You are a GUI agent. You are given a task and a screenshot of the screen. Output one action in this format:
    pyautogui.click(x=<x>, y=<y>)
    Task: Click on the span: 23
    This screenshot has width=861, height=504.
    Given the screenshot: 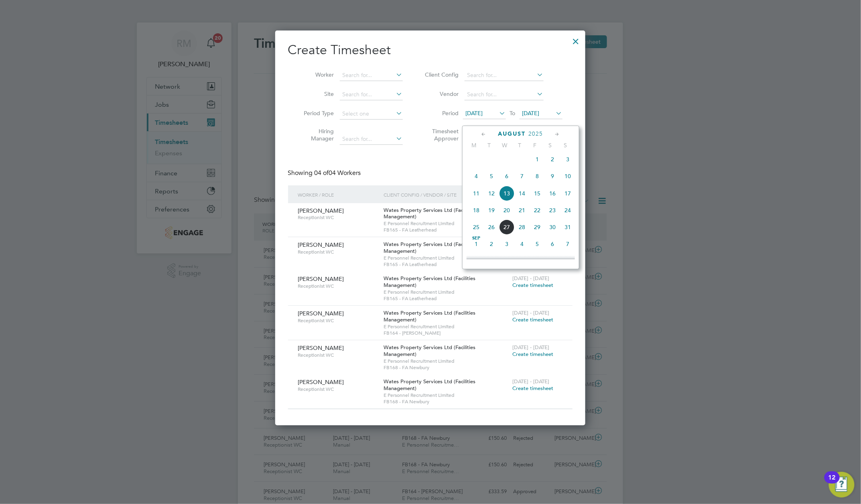 What is the action you would take?
    pyautogui.click(x=552, y=211)
    